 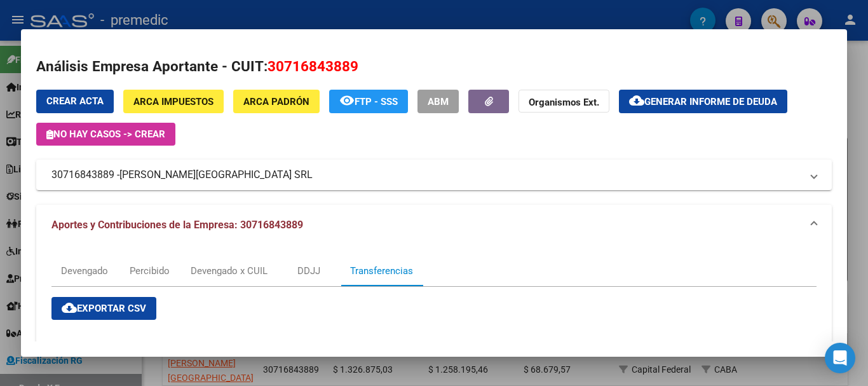 I want to click on button: Crear Acta, so click(x=75, y=101).